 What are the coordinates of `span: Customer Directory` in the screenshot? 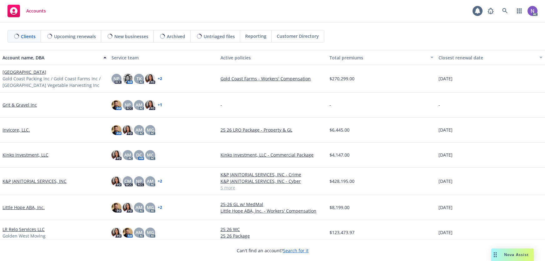 It's located at (298, 36).